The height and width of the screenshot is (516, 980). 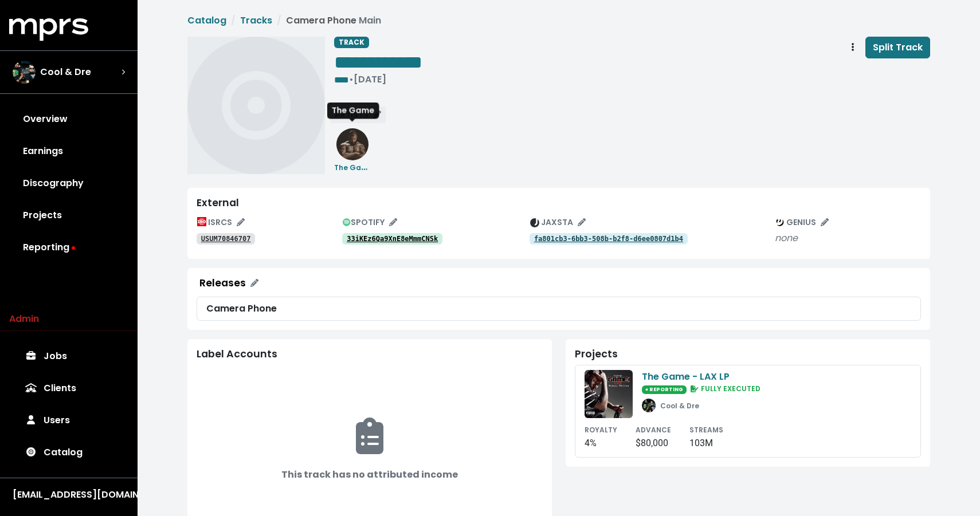 What do you see at coordinates (69, 356) in the screenshot?
I see `a: Jobs` at bounding box center [69, 356].